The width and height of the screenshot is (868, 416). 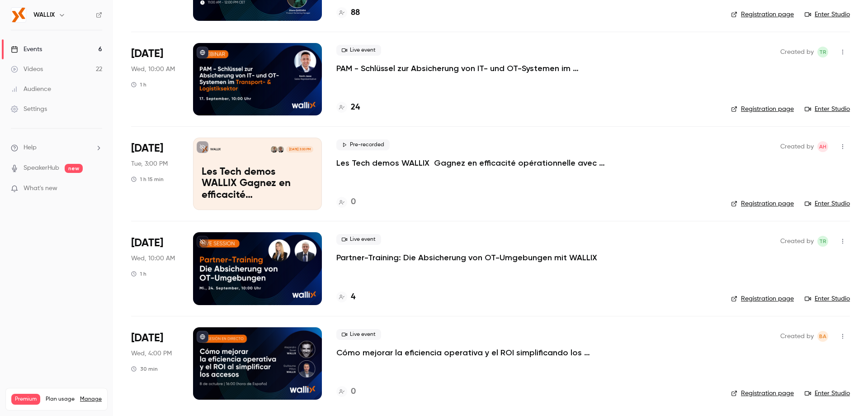 I want to click on span: BA, so click(x=823, y=336).